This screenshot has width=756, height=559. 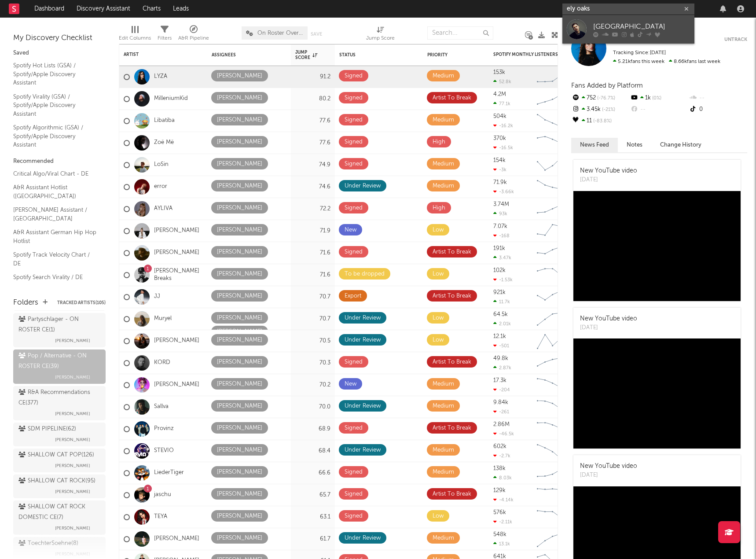 What do you see at coordinates (161, 165) in the screenshot?
I see `a: LoSin` at bounding box center [161, 165].